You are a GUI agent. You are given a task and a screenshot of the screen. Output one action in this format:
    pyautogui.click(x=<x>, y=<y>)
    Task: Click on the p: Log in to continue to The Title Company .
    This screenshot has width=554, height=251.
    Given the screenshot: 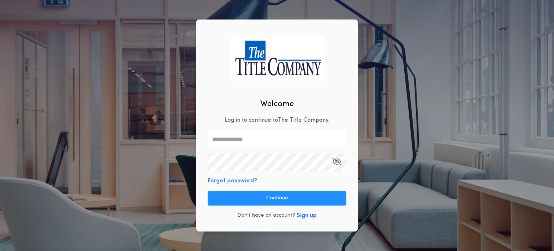 What is the action you would take?
    pyautogui.click(x=277, y=120)
    